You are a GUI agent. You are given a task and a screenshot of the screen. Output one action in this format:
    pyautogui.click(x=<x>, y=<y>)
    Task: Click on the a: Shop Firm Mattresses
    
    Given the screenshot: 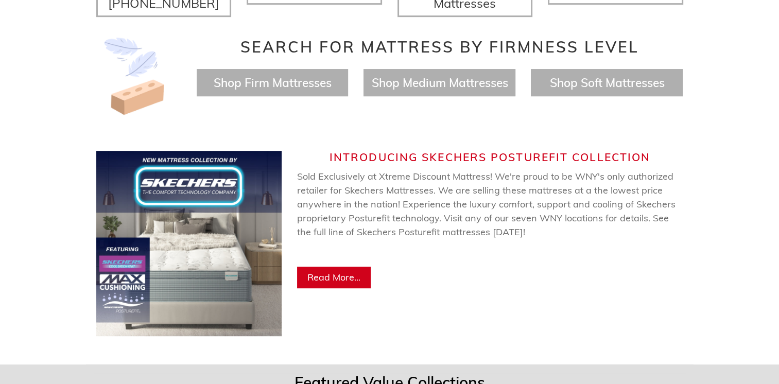 What is the action you would take?
    pyautogui.click(x=272, y=82)
    